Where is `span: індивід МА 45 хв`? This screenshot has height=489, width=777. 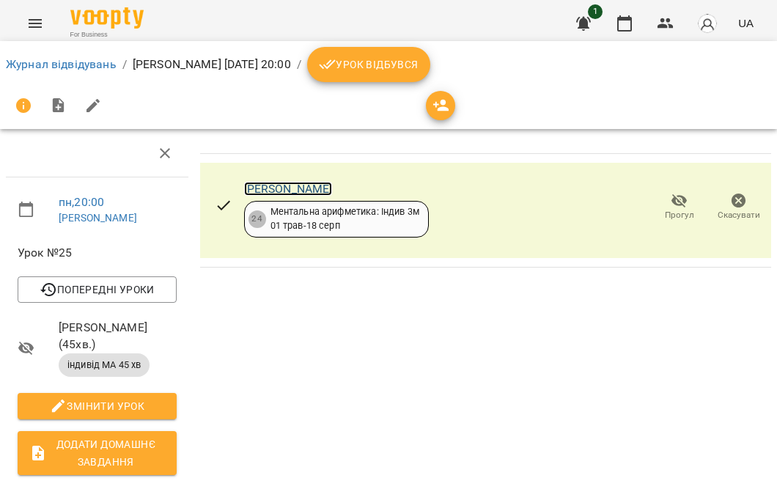
span: індивід МА 45 хв is located at coordinates (104, 365).